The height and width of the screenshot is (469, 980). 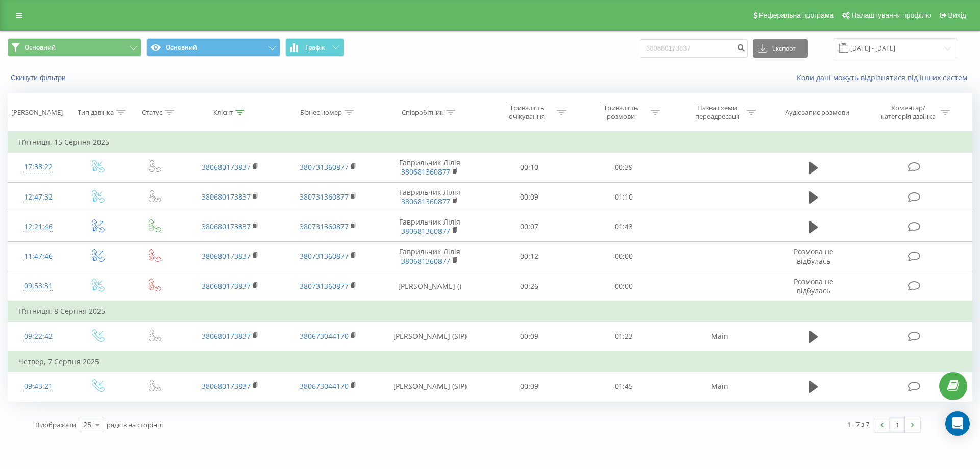 What do you see at coordinates (422, 113) in the screenshot?
I see `div: Співробітник` at bounding box center [422, 113].